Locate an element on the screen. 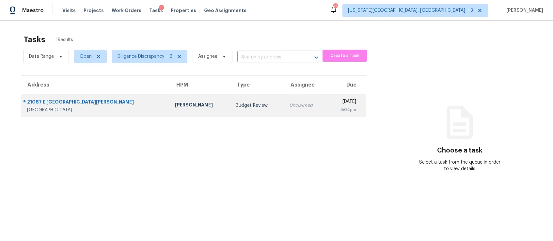 The width and height of the screenshot is (553, 241). th: Assignee is located at coordinates (305, 85).